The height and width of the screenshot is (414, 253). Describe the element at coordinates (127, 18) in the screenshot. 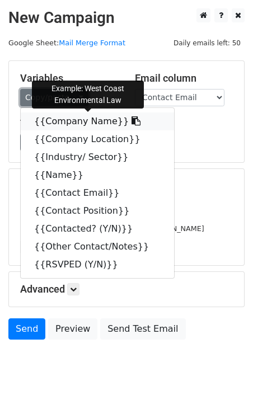

I see `h2: New Campaign` at that location.